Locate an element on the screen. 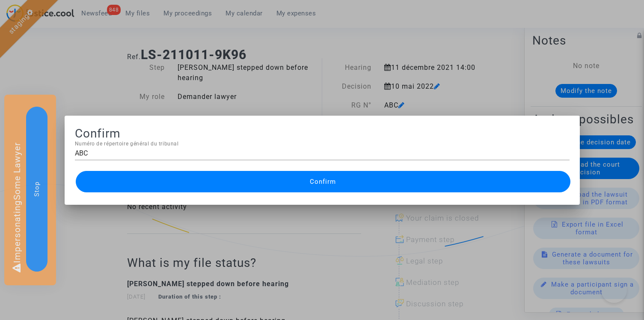 The height and width of the screenshot is (320, 644). button: Confirm is located at coordinates (323, 182).